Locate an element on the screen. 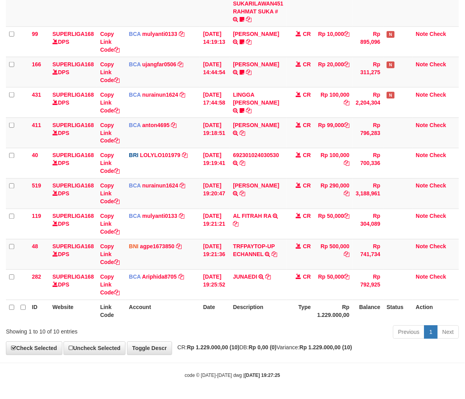 The width and height of the screenshot is (465, 399). a: ujangfar0506 is located at coordinates (159, 64).